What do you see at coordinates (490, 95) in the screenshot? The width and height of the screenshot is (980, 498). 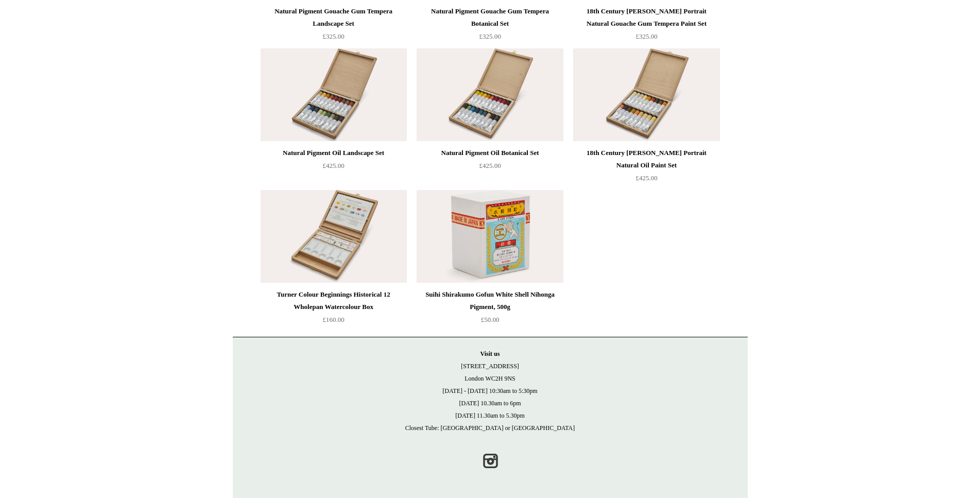 I see `a: Natural Pigment Oil Botanical Set Natural Pigment Oil Botanical Set` at bounding box center [490, 95].